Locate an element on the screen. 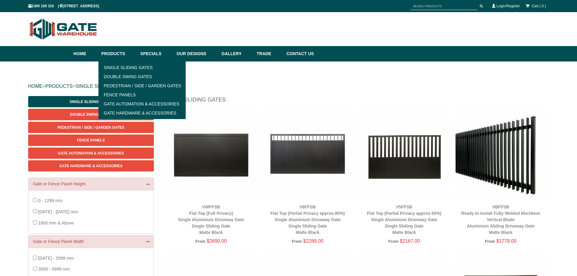 The width and height of the screenshot is (577, 276). img: Gate Warehouse is located at coordinates (63, 29).